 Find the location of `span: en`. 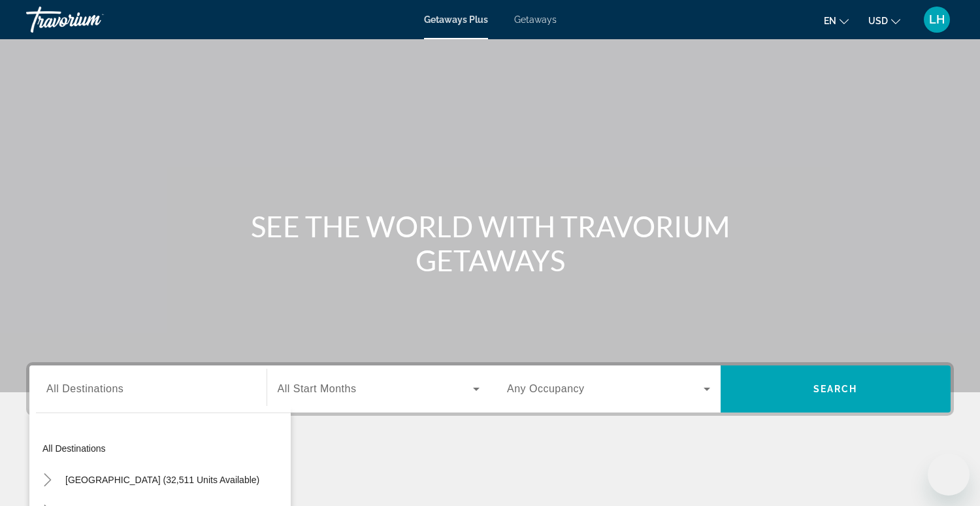

span: en is located at coordinates (830, 21).